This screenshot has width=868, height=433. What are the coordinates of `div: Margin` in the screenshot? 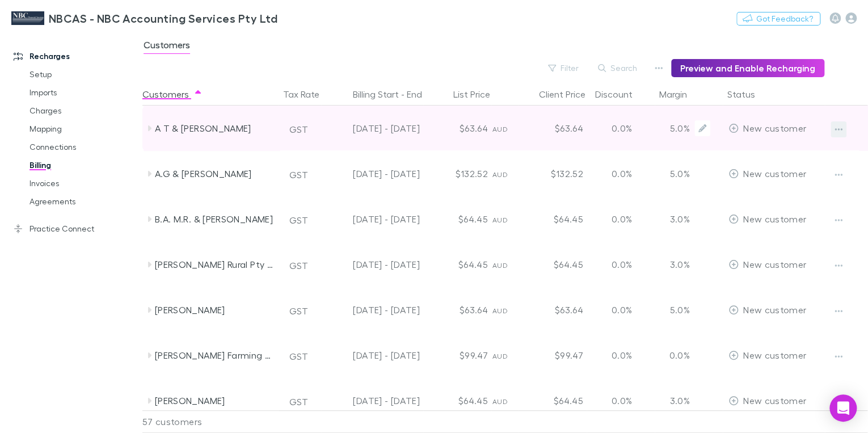 It's located at (680, 94).